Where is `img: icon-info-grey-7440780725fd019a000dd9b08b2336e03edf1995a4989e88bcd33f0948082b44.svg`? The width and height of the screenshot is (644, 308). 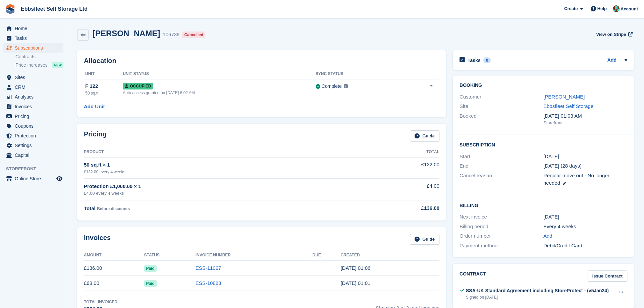
img: icon-info-grey-7440780725fd019a000dd9b08b2336e03edf1995a4989e88bcd33f0948082b44.svg is located at coordinates (346, 86).